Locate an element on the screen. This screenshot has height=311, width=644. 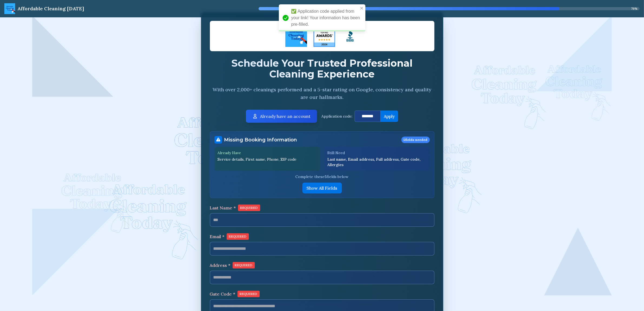
p: Already Have is located at coordinates (267, 153).